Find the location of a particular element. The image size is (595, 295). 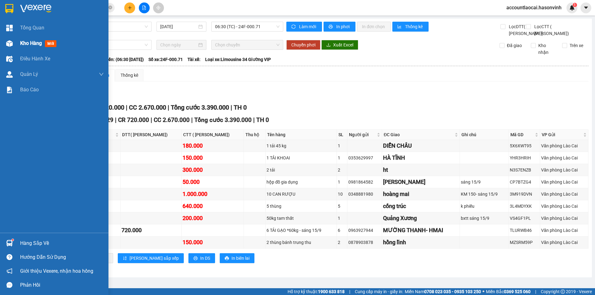

span: Thống kê is located at coordinates (414, 27).